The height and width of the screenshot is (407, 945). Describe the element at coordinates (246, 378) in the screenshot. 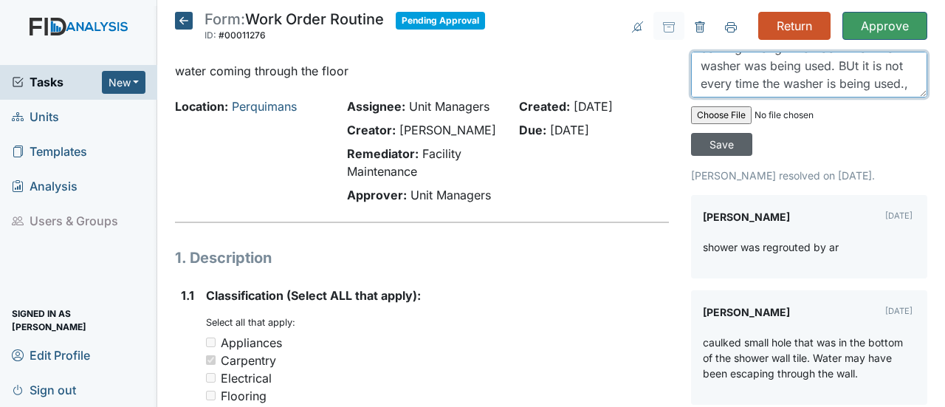

I see `div: Electrical` at that location.